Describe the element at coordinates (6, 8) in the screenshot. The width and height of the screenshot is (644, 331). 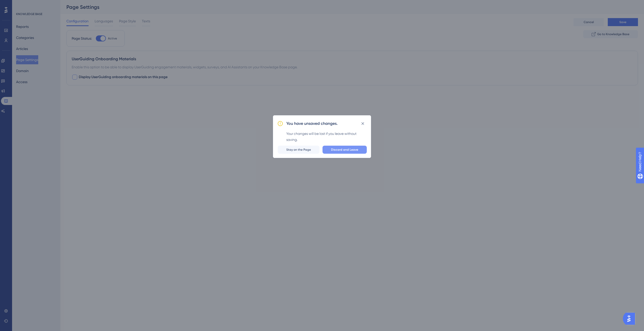
I see `img: launcher-image-alternative-text` at that location.